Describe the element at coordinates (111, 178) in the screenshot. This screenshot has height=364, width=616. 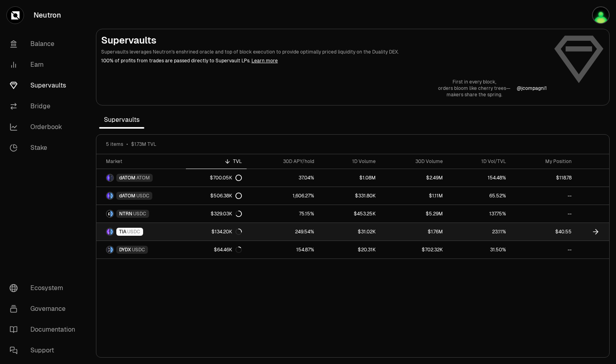
I see `img: ATOM Logo` at that location.